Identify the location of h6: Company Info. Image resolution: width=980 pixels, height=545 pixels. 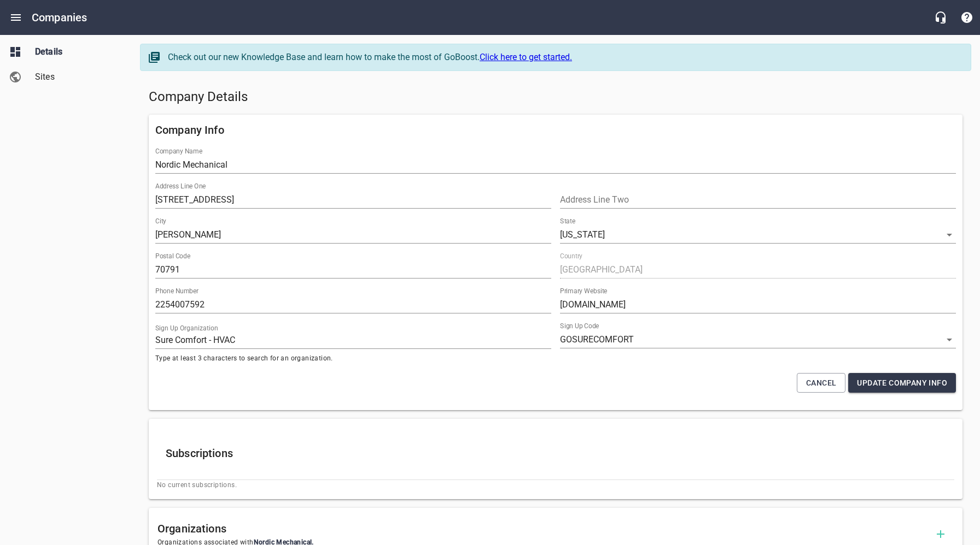
(555, 130).